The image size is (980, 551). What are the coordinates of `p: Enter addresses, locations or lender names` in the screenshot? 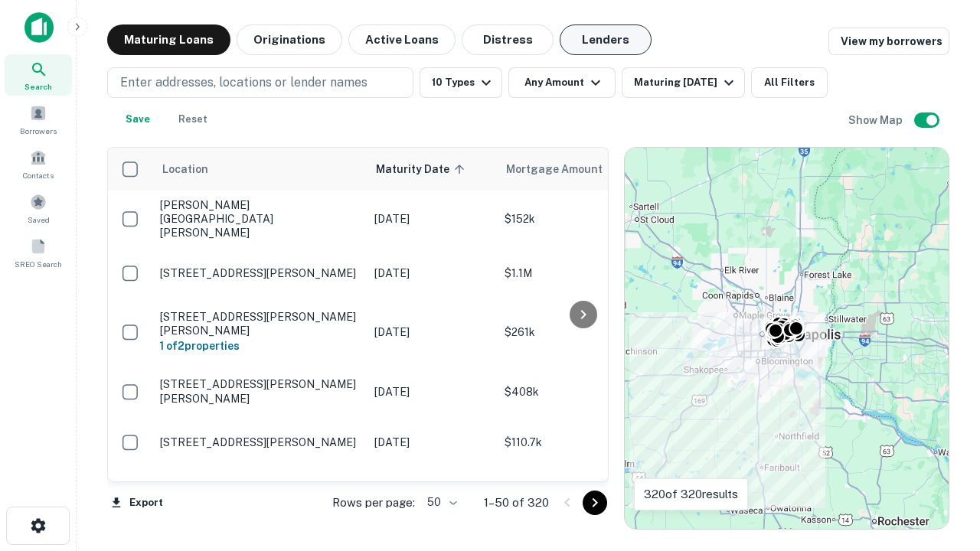 It's located at (243, 82).